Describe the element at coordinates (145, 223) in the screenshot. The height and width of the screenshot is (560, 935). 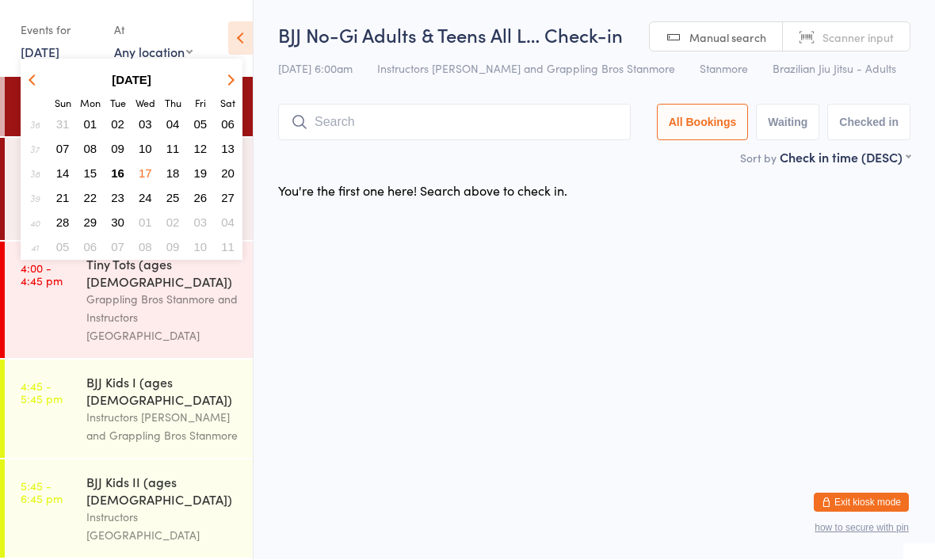
I see `span: 01` at that location.